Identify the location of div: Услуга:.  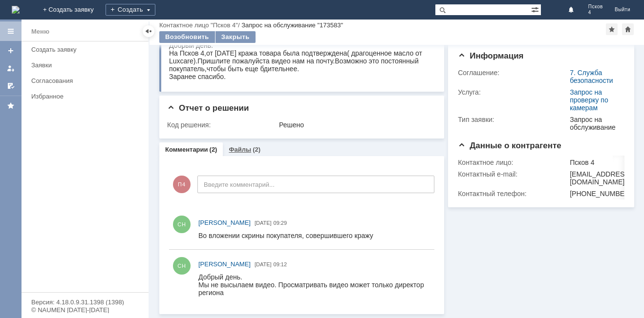
(513, 92).